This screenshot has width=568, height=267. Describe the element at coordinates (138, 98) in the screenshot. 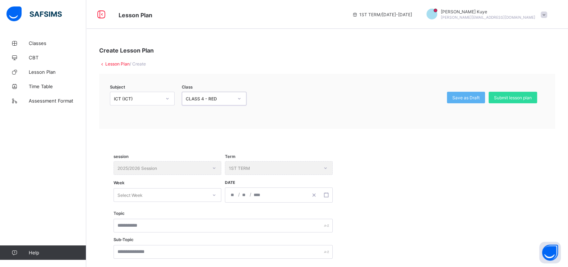

I see `div: ICT (ICT)` at that location.